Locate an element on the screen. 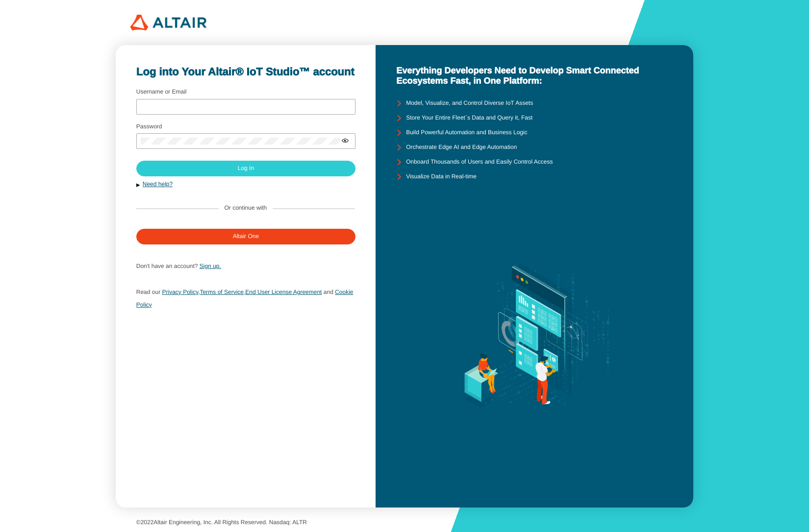 This screenshot has height=532, width=809. label: Password is located at coordinates (149, 126).